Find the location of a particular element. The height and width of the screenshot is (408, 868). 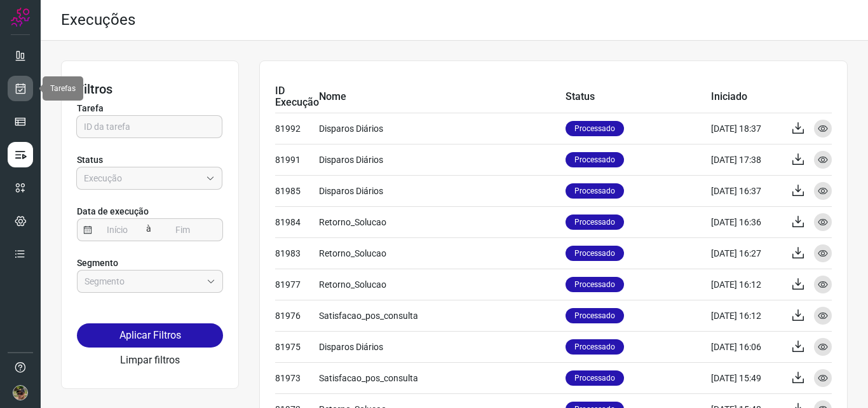

img: 6adef898635591440a8308d58ed64fba.jpg is located at coordinates (21, 392).